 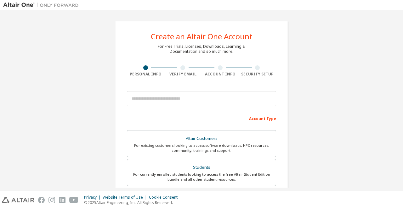 I want to click on div: Privacy, so click(x=93, y=198).